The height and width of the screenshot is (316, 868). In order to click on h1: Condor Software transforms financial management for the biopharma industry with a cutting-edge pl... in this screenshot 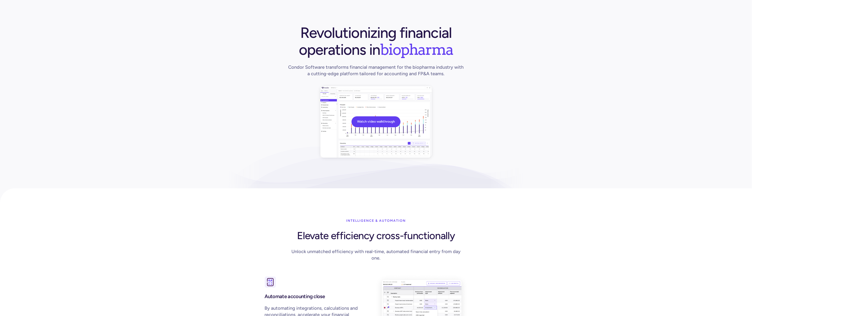, I will do `click(376, 71)`.